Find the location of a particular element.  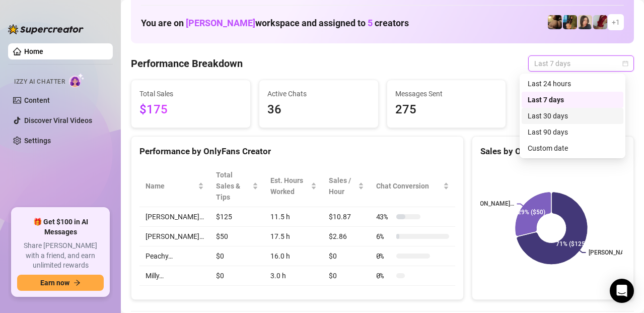

h1: You are on workspace and assigned to creators is located at coordinates (275, 23).